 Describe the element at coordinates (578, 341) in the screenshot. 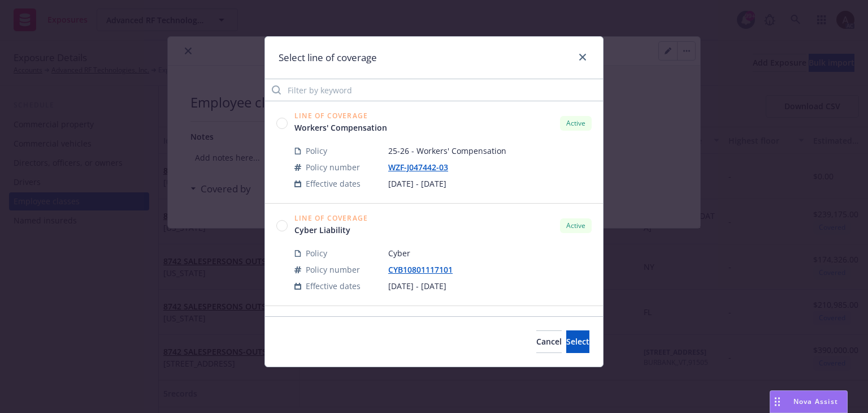

I see `span: Select` at that location.